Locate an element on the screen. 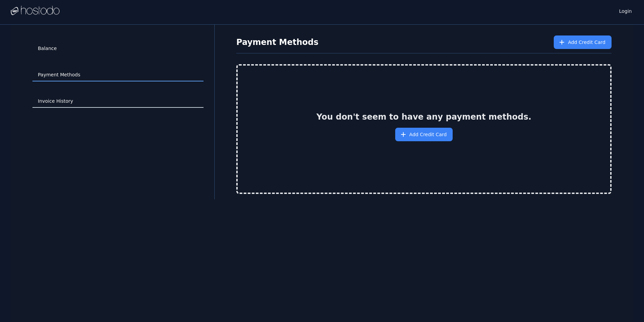 The image size is (644, 322). h2: You don't seem to have any payment methods. is located at coordinates (424, 117).